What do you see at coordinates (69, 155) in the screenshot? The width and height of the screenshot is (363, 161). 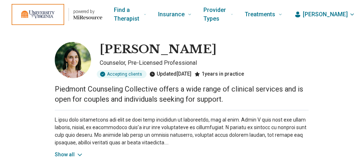 I see `button: Show all` at bounding box center [69, 155].